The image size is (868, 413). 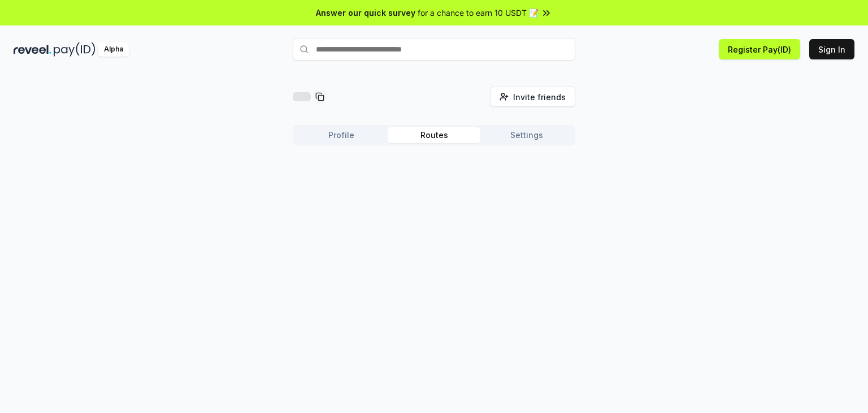 What do you see at coordinates (527, 135) in the screenshot?
I see `button: Settings` at bounding box center [527, 135].